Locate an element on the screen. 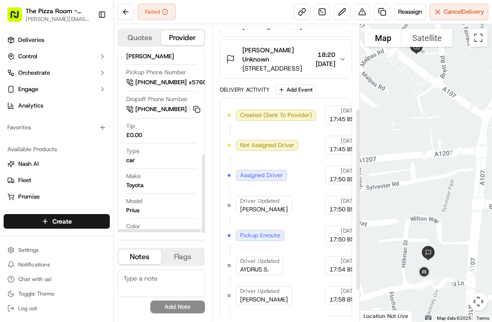 This screenshot has width=492, height=322. button: Chat with us! is located at coordinates (56, 279).